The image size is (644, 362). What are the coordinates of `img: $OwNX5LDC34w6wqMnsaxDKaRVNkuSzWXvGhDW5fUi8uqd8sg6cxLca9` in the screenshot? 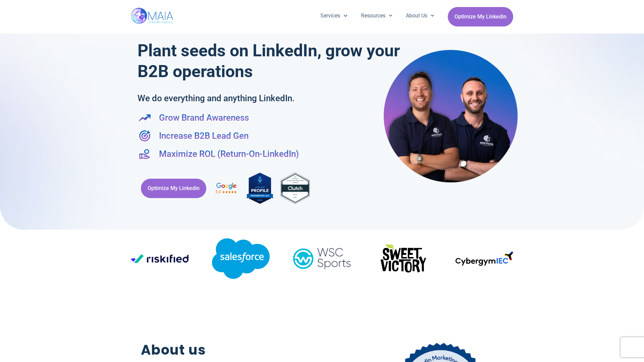 It's located at (403, 259).